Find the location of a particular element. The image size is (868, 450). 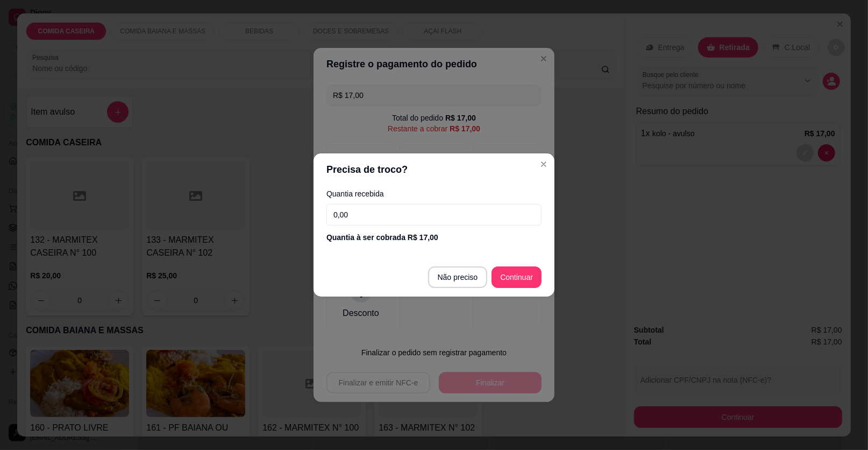

button: Continuar is located at coordinates (516, 277).